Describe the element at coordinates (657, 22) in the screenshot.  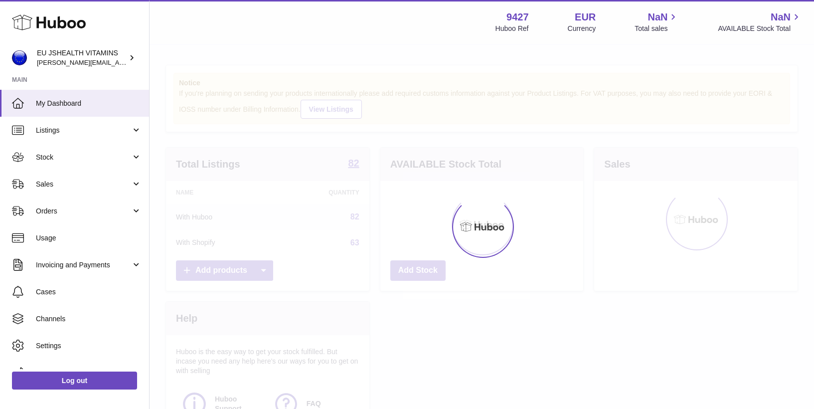
I see `a: NaN Total sales` at that location.